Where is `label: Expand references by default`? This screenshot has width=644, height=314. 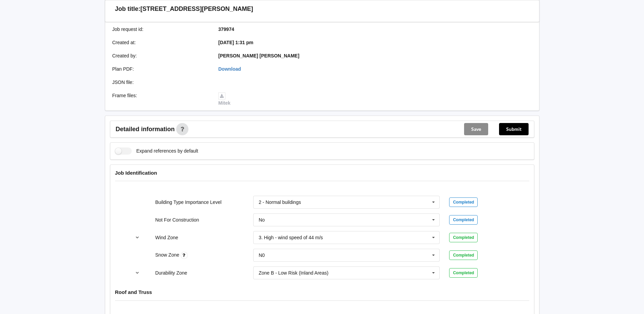 label: Expand references by default is located at coordinates (157, 151).